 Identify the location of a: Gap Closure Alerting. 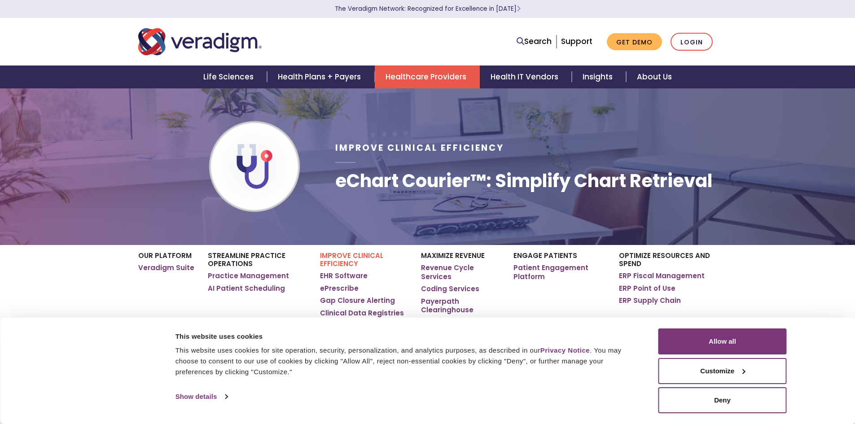
(357, 301).